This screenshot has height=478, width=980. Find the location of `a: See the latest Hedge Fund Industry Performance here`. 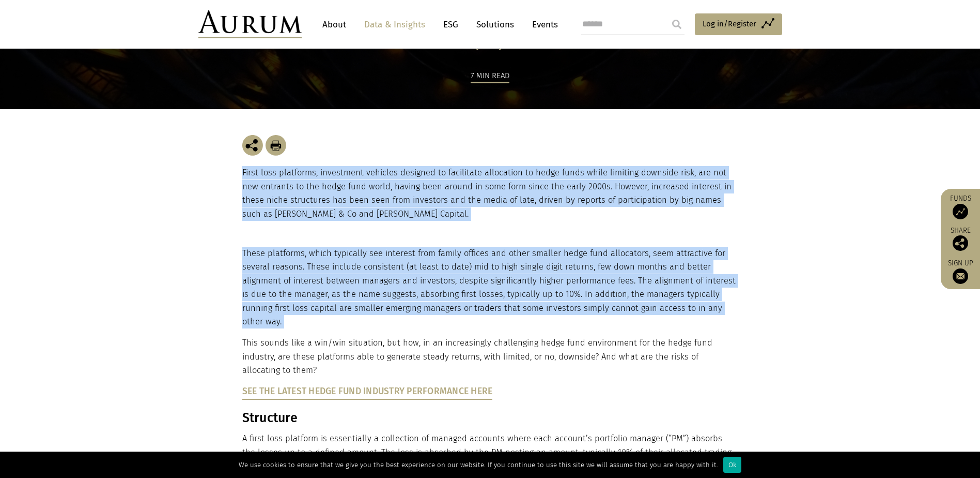

a: See the latest Hedge Fund Industry Performance here is located at coordinates (368, 391).